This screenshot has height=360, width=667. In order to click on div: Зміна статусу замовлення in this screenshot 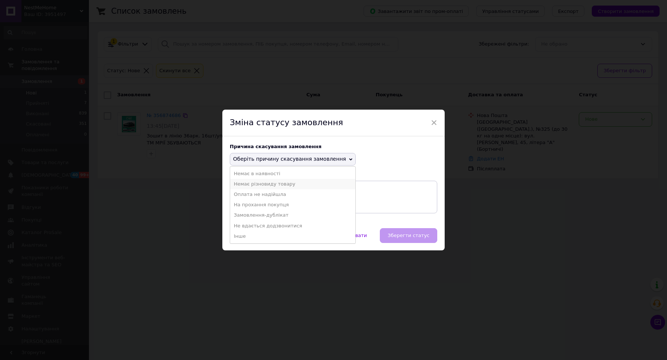, I will do `click(334, 123)`.